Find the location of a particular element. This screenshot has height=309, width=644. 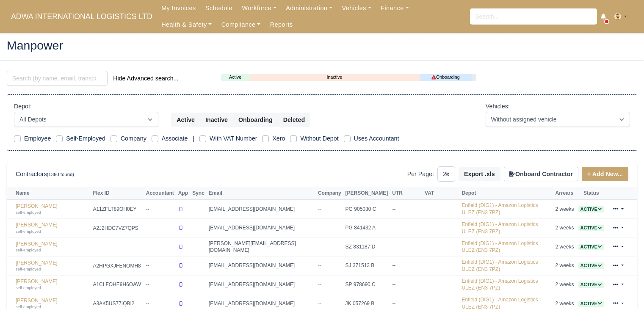

label: Employee is located at coordinates (37, 139).